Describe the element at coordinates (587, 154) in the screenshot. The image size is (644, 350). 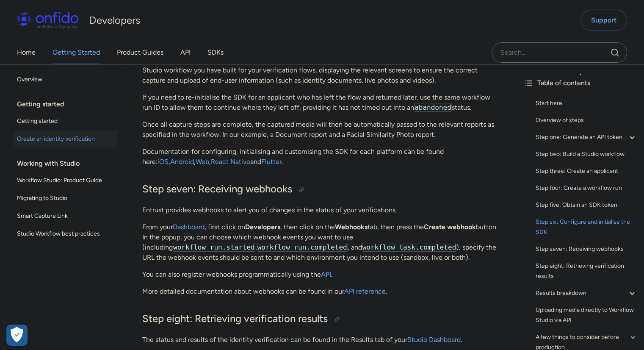
I see `a: Step two: Build a Studio workflow` at that location.